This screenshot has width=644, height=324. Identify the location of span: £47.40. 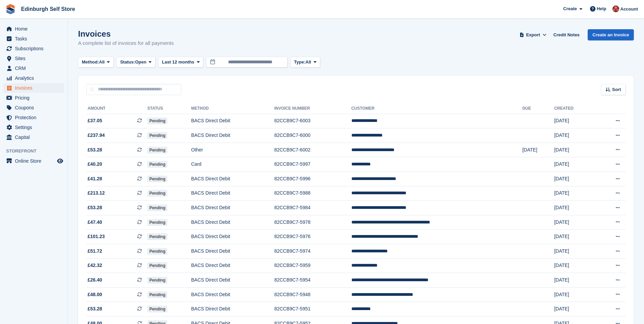
(95, 222).